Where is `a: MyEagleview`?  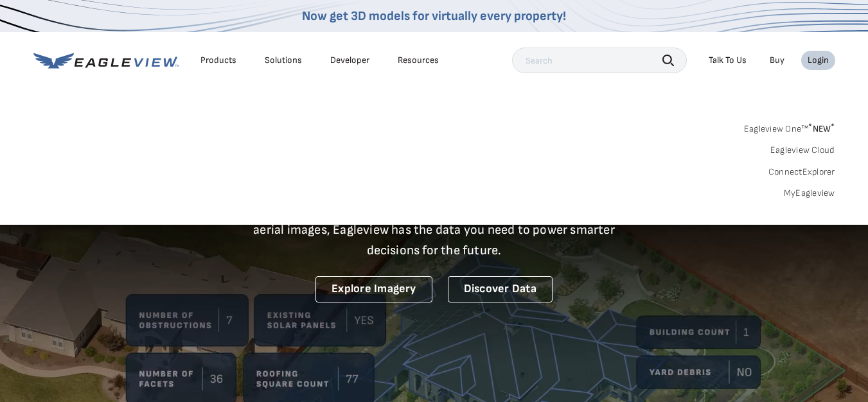 a: MyEagleview is located at coordinates (810, 193).